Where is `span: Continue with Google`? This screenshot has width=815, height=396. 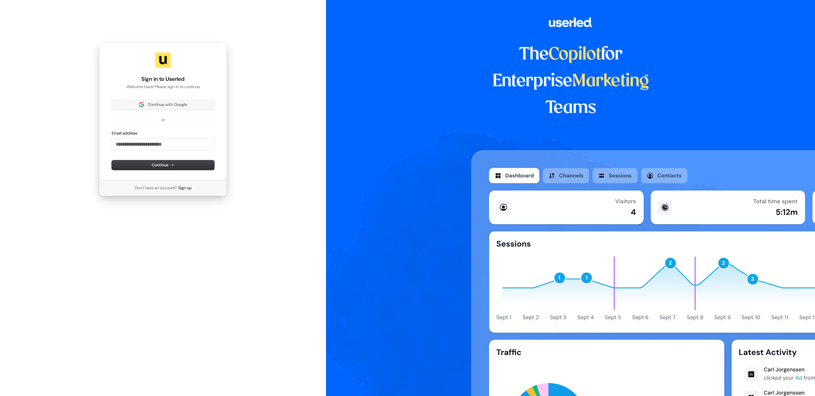
span: Continue with Google is located at coordinates (167, 105).